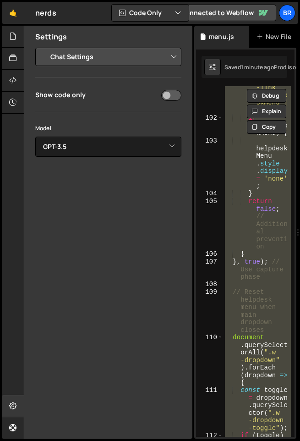 This screenshot has width=300, height=441. What do you see at coordinates (210, 126) in the screenshot?
I see `div: 102` at bounding box center [210, 126].